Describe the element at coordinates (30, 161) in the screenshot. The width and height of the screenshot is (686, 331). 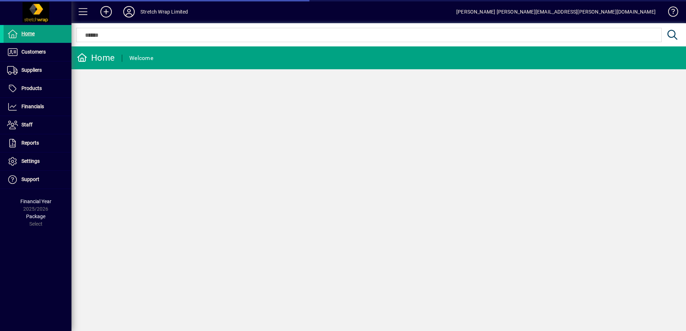
I see `span: Settings` at that location.